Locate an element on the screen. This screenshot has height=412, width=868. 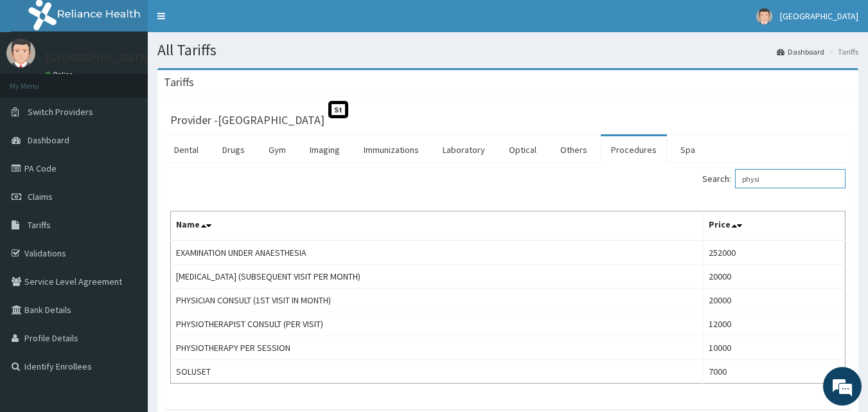
h1: All Tariffs is located at coordinates (508, 51).